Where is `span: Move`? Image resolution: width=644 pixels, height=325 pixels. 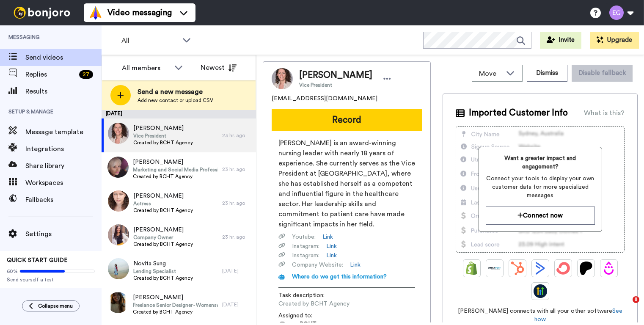
span: Move is located at coordinates (490, 73).